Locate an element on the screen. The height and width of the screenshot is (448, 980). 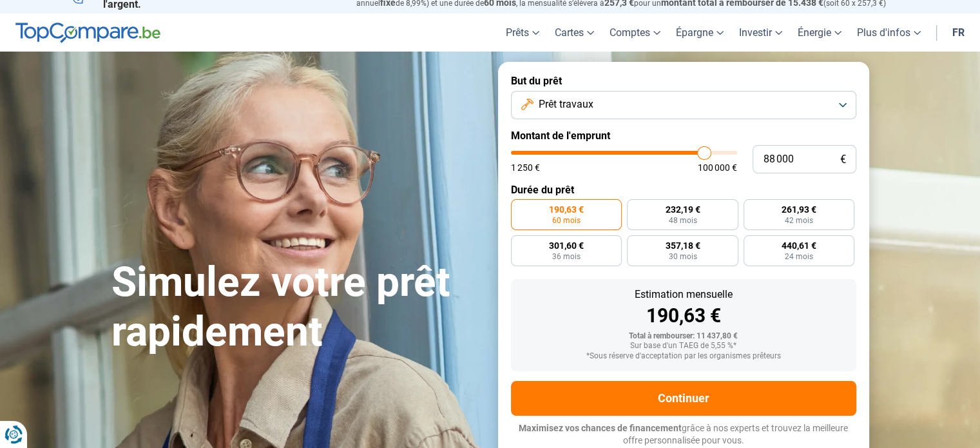
a: Investir is located at coordinates (761, 32).